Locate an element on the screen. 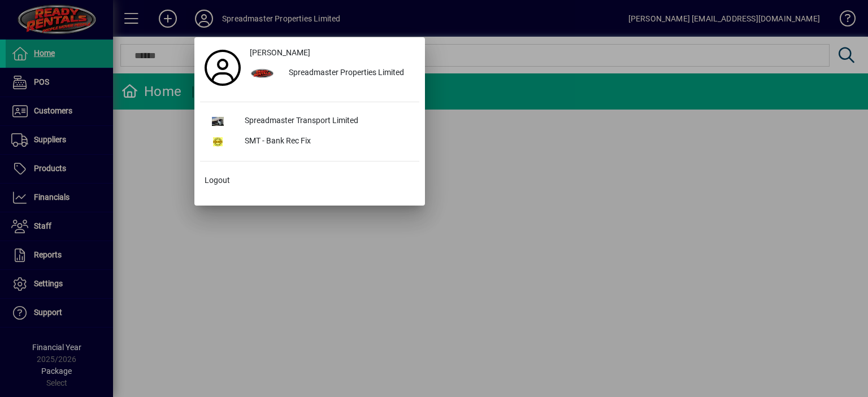 The width and height of the screenshot is (868, 397). span: Logout is located at coordinates (217, 180).